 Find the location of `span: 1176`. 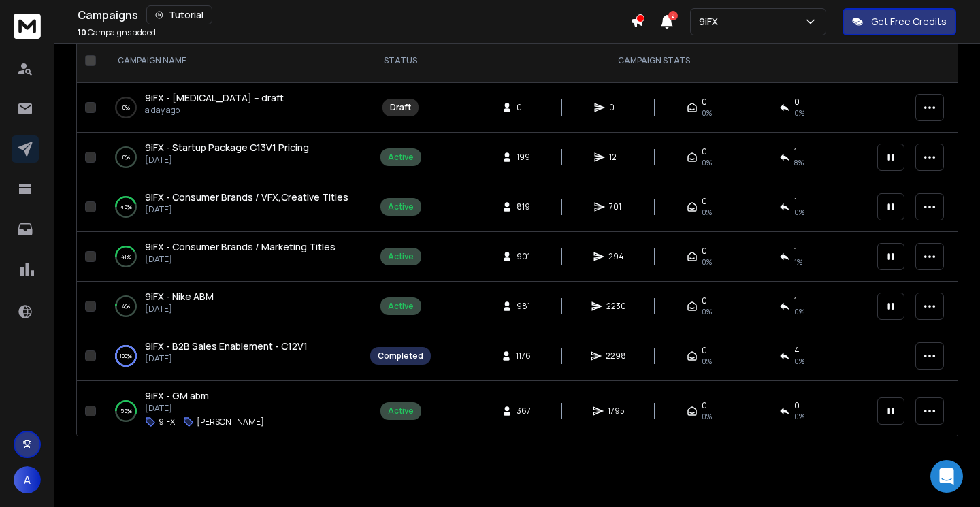

span: 1176 is located at coordinates (523, 356).